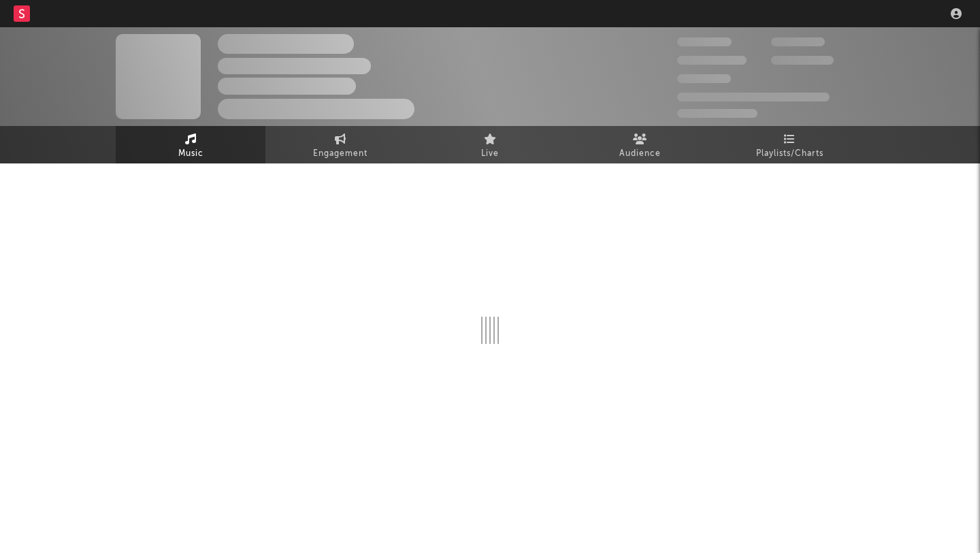 Image resolution: width=980 pixels, height=553 pixels. Describe the element at coordinates (640, 154) in the screenshot. I see `span: Audience` at that location.